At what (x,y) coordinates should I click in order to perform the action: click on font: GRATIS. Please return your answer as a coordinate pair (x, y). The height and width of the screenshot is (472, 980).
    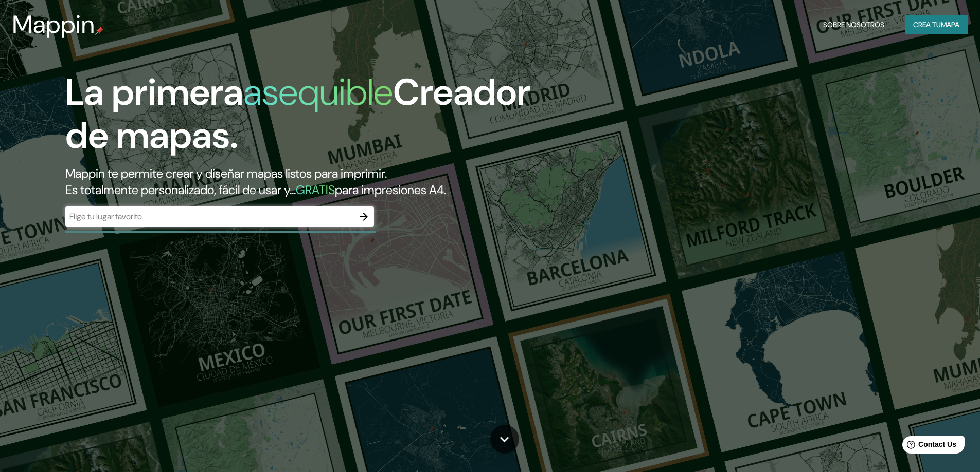
    Looking at the image, I should click on (315, 189).